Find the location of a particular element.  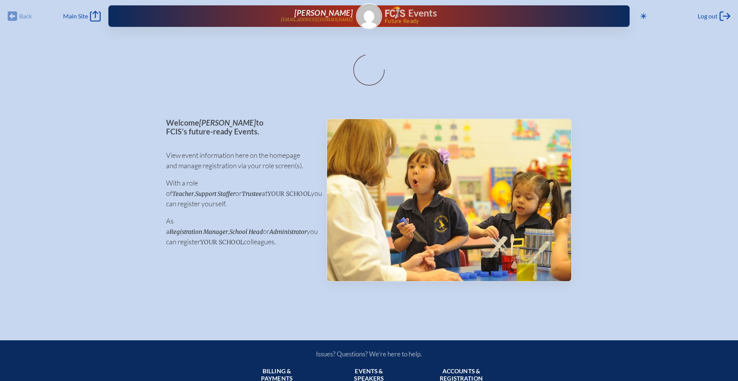

p: With a role of , or at you can register yourself. is located at coordinates (240, 193).